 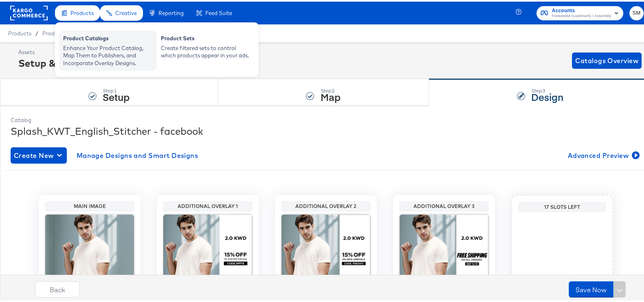 What do you see at coordinates (65, 32) in the screenshot?
I see `a: Product Catalogs` at bounding box center [65, 32].